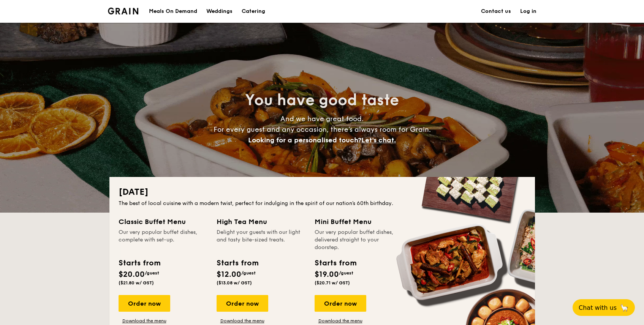  What do you see at coordinates (123, 11) in the screenshot?
I see `a: Logotype` at bounding box center [123, 11].